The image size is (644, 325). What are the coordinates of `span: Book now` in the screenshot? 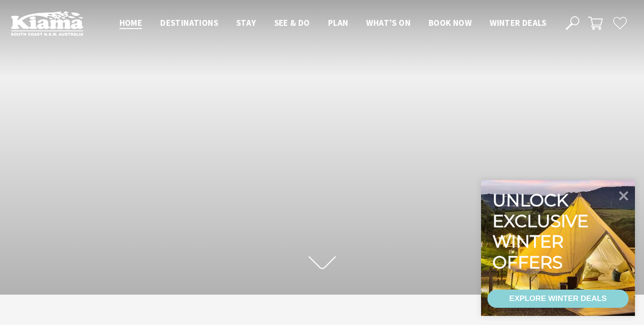 It's located at (450, 23).